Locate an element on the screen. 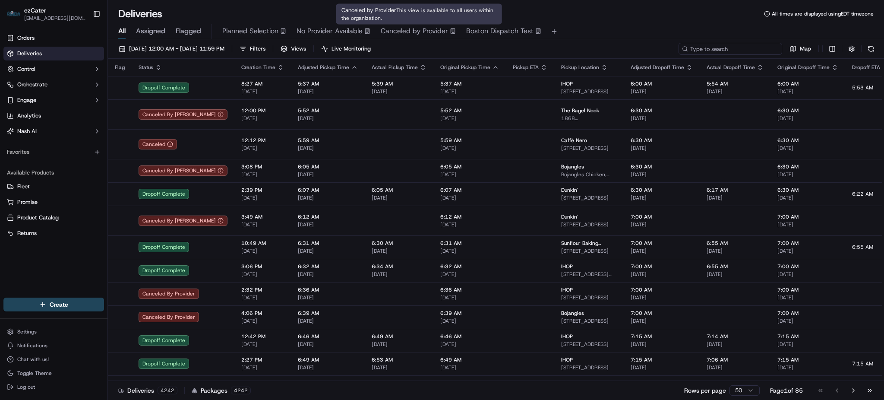 The height and width of the screenshot is (400, 884). button: ezCater is located at coordinates (35, 10).